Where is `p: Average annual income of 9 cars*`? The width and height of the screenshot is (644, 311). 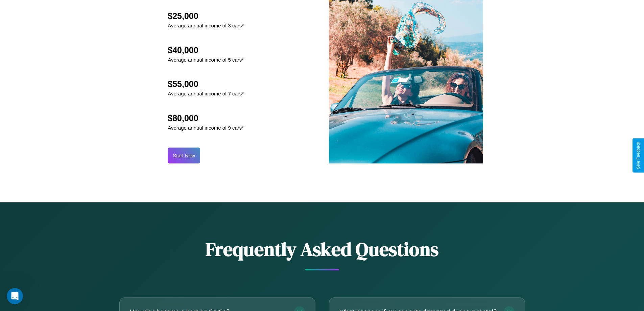
p: Average annual income of 9 cars* is located at coordinates (205, 128).